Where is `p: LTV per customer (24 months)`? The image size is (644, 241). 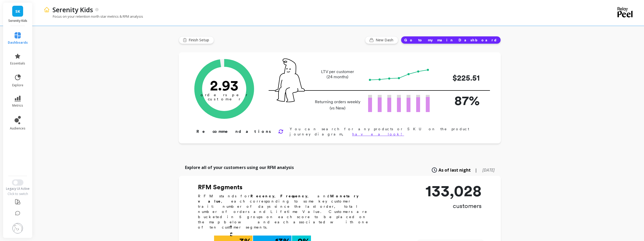 p: LTV per customer (24 months) is located at coordinates (338, 74).